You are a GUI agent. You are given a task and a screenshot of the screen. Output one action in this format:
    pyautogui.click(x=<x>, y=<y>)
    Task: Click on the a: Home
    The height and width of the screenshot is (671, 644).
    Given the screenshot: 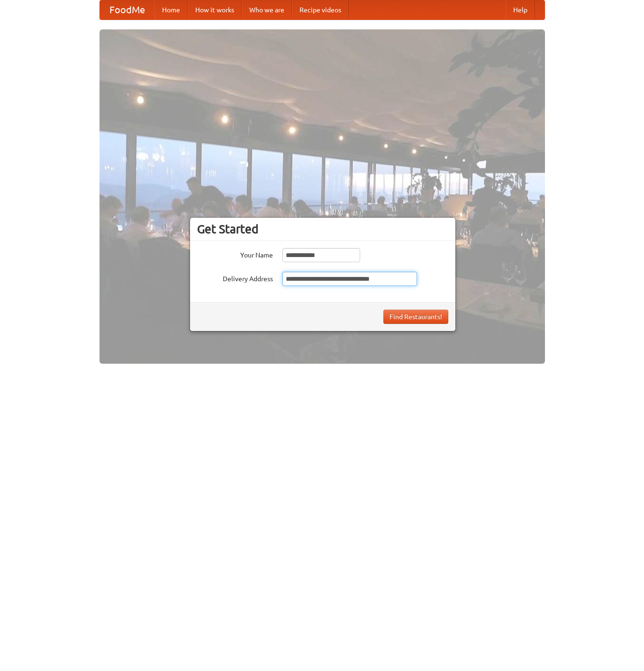 What is the action you would take?
    pyautogui.click(x=171, y=10)
    